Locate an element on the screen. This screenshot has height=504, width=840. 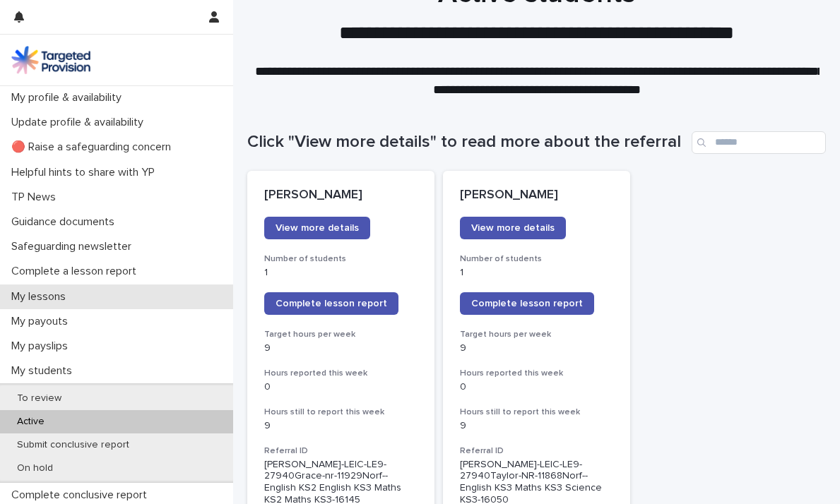
p: Complete a lesson report is located at coordinates (77, 271).